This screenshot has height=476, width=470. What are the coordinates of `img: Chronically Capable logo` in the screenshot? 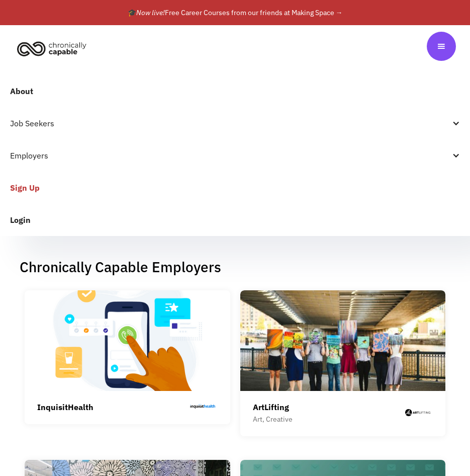 It's located at (52, 49).